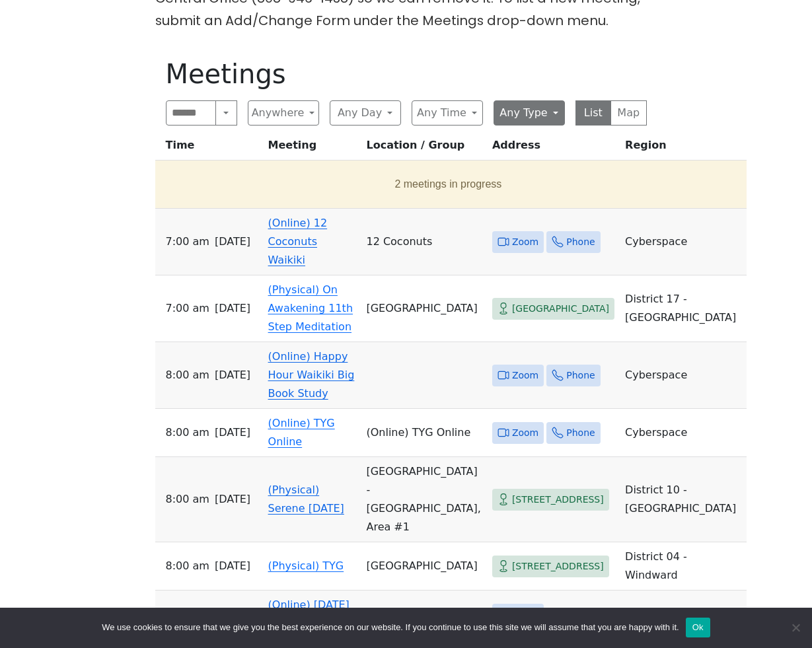 The height and width of the screenshot is (648, 812). What do you see at coordinates (424, 433) in the screenshot?
I see `td: (Online) TYG Online` at bounding box center [424, 433].